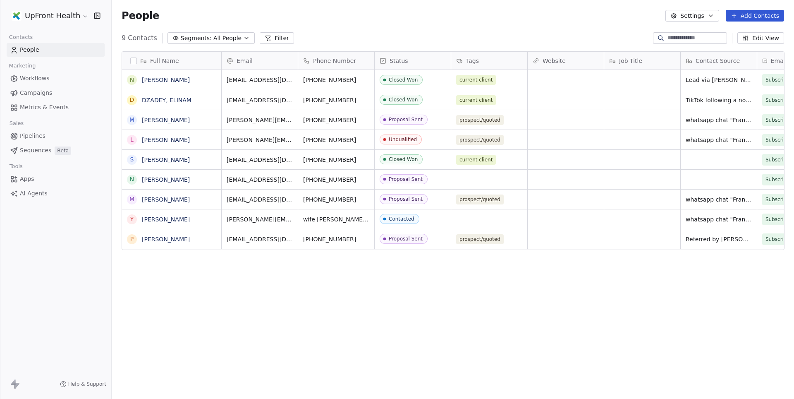 The width and height of the screenshot is (794, 399). What do you see at coordinates (16, 166) in the screenshot?
I see `span: Tools` at bounding box center [16, 166].